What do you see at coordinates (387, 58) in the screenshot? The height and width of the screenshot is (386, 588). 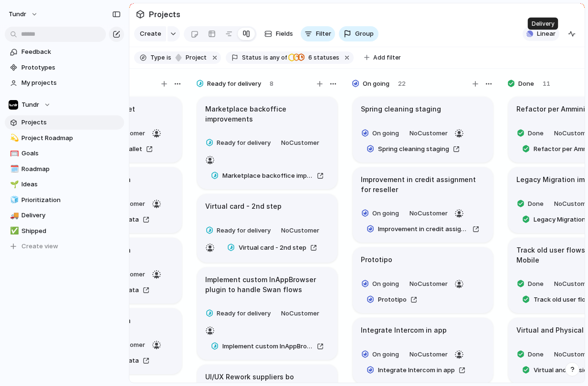 I see `span: Add filter` at bounding box center [387, 58].